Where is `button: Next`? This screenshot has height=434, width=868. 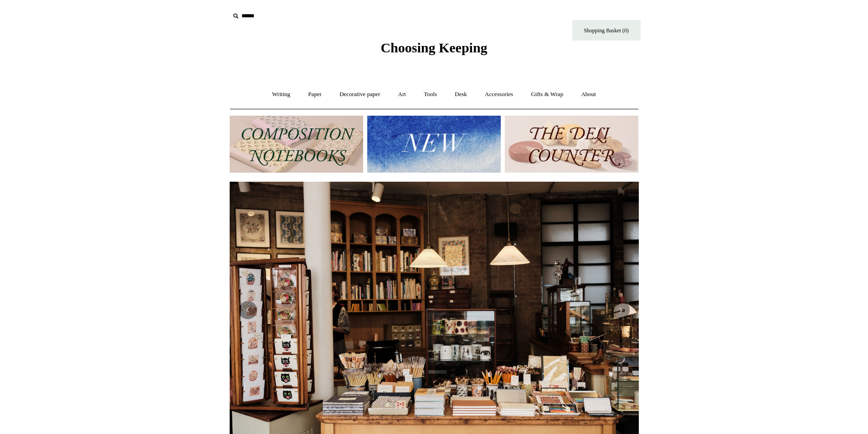 button: Next is located at coordinates (620, 310).